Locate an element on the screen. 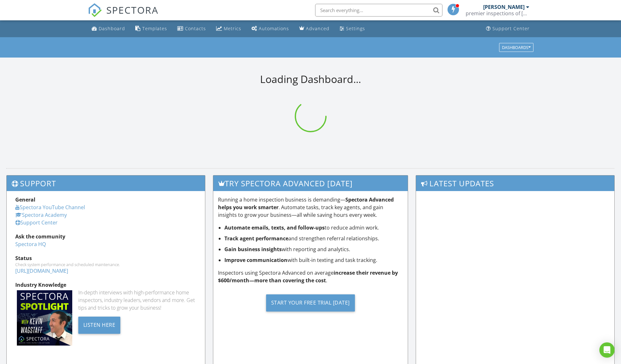 The image size is (621, 364). div: Open Intercom Messenger is located at coordinates (607, 350).